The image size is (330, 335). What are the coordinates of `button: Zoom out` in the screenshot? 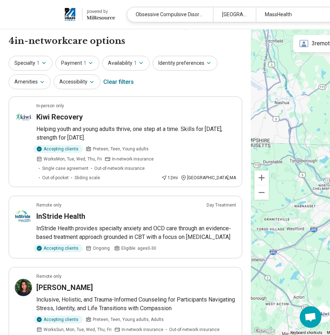 It's located at (262, 193).